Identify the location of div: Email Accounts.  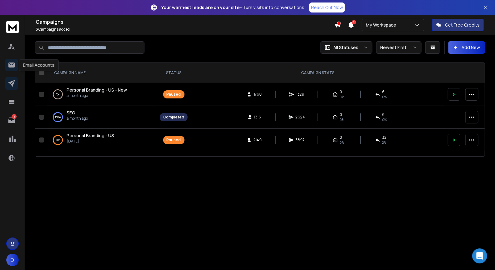
(39, 65).